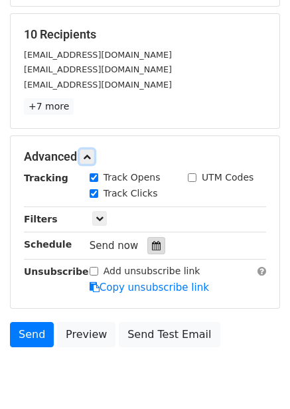  What do you see at coordinates (48, 106) in the screenshot?
I see `a: +7 more` at bounding box center [48, 106].